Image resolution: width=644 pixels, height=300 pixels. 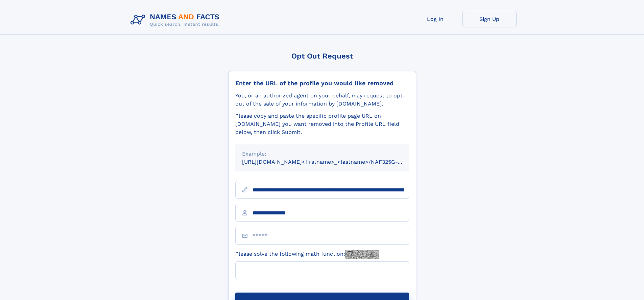 What do you see at coordinates (322, 100) in the screenshot?
I see `div: You, or an authorized agent on your behalf, may request to opt-out of the sale of your informatio...` at bounding box center [322, 100].